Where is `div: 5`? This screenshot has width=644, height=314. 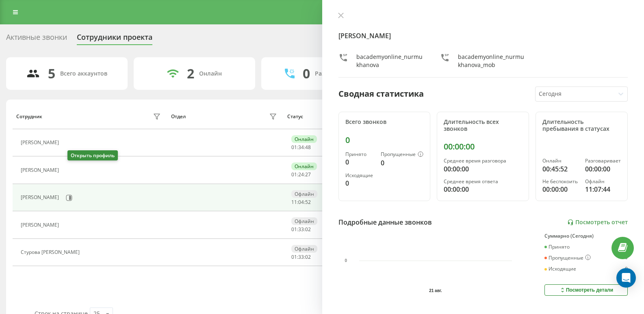 div: 5 is located at coordinates (52, 74).